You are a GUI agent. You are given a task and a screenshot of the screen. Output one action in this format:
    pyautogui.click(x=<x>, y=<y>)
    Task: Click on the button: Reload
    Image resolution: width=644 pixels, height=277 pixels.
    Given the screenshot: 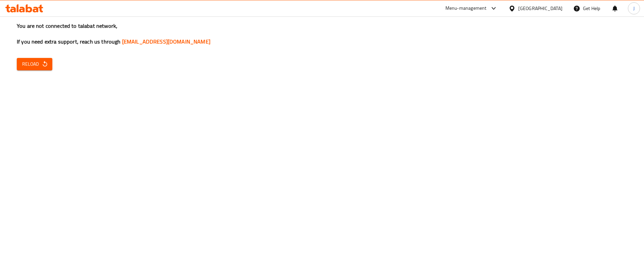 What is the action you would take?
    pyautogui.click(x=34, y=64)
    